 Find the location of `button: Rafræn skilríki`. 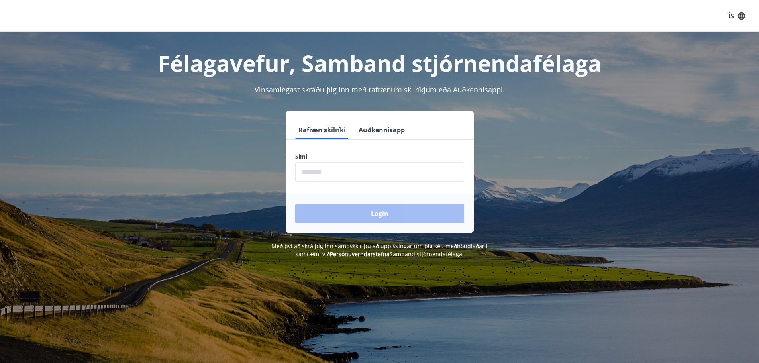

button: Rafræn skilríki is located at coordinates (322, 130).